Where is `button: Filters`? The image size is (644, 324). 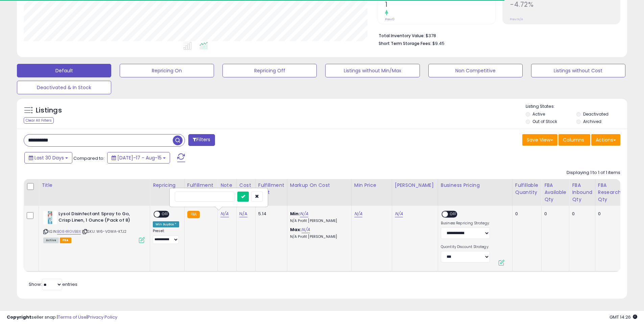 button: Filters is located at coordinates (202, 140).